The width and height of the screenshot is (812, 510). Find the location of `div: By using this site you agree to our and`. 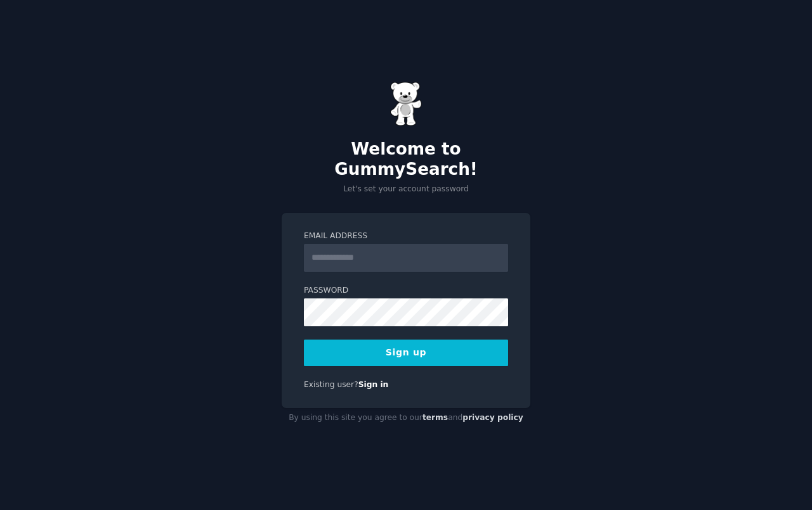

div: By using this site you agree to our and is located at coordinates (406, 419).